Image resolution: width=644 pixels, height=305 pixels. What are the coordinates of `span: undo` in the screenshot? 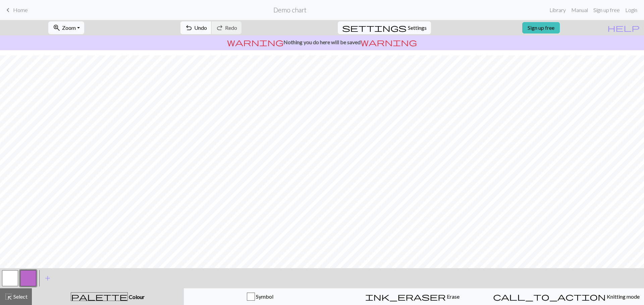 It's located at (189, 28).